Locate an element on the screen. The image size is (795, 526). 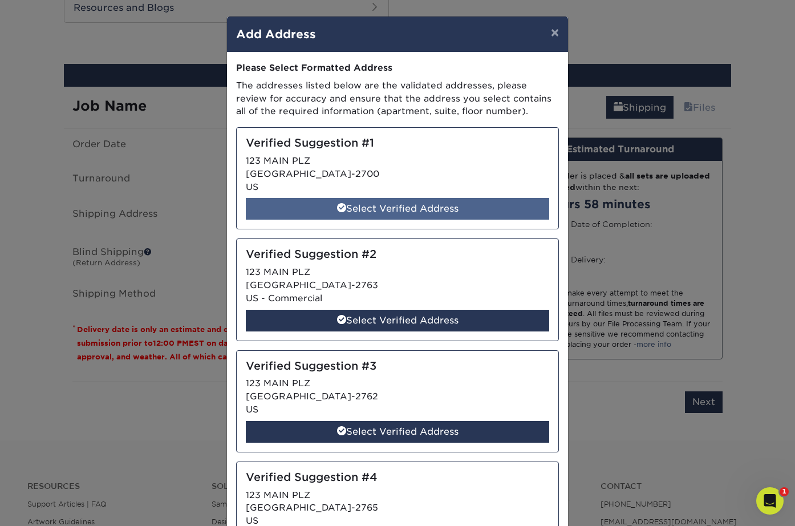
span: 1 is located at coordinates (784, 492).